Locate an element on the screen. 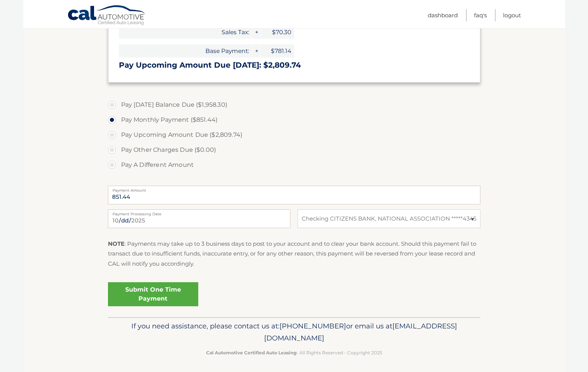  a: Submit One Time Payment is located at coordinates (153, 294).